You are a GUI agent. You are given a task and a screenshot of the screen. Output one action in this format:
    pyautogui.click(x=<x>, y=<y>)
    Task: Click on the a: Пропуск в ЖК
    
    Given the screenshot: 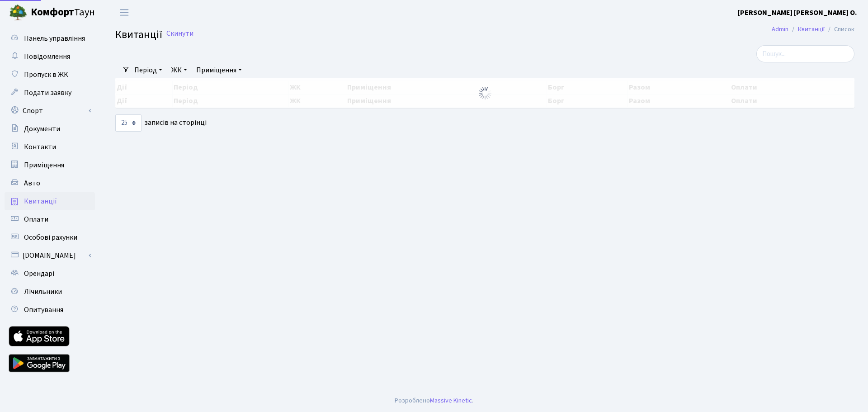 What is the action you would take?
    pyautogui.click(x=50, y=75)
    